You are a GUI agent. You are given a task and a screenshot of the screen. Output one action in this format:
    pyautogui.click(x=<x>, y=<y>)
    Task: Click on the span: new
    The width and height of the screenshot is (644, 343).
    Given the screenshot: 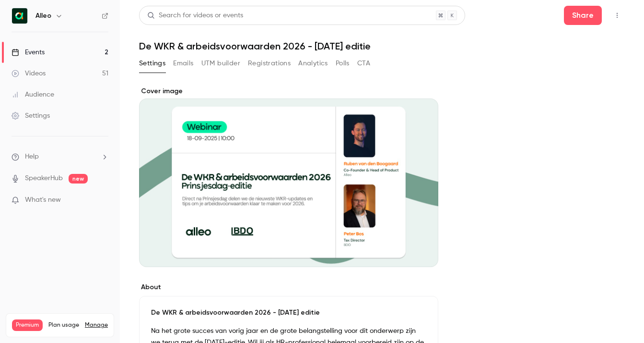 What is the action you would take?
    pyautogui.click(x=78, y=179)
    